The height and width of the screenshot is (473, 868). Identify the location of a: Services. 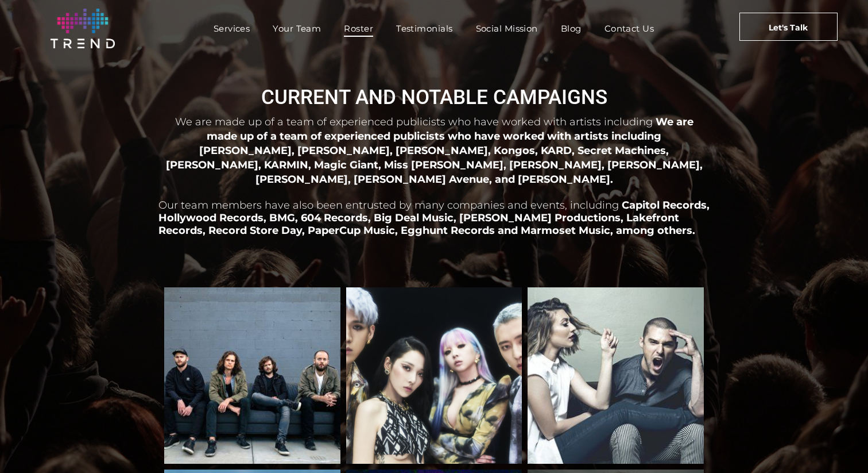
(232, 28).